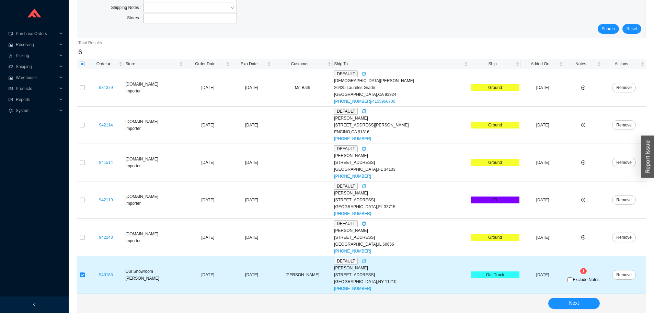 The height and width of the screenshot is (313, 654). What do you see at coordinates (609, 29) in the screenshot?
I see `span: Search` at bounding box center [609, 29].